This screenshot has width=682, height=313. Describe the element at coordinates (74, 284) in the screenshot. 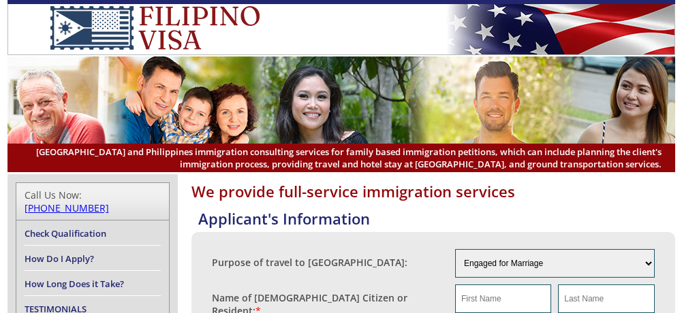

I see `a: How Long Does it Take?` at that location.